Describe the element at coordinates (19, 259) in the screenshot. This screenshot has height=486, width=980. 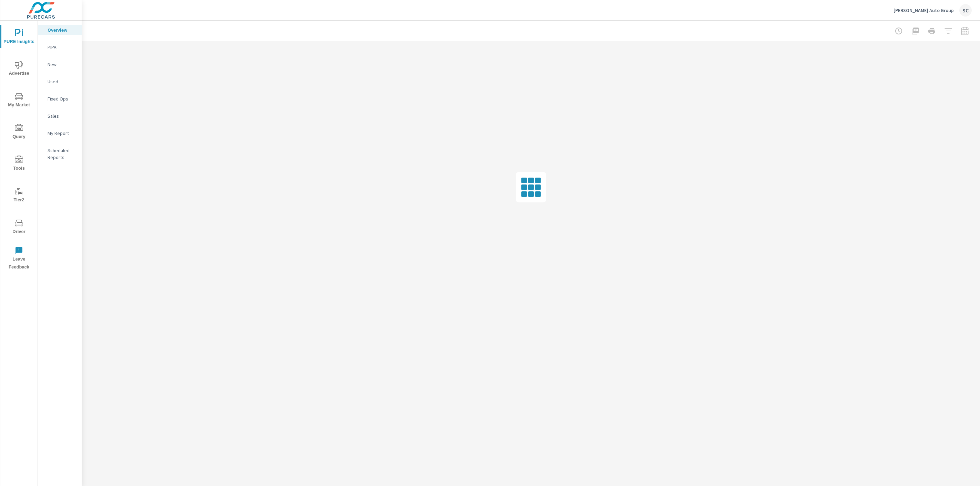
I see `span: Leave Feedback` at that location.